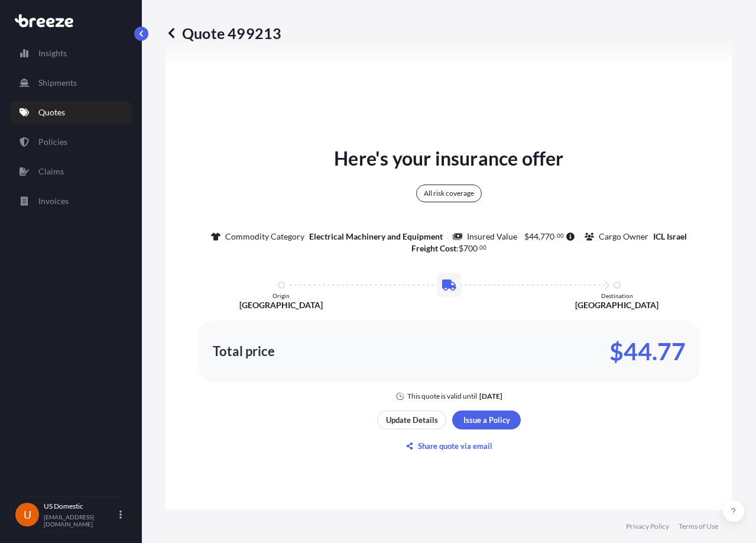 The image size is (756, 543). Describe the element at coordinates (617, 296) in the screenshot. I see `p: Destination` at that location.